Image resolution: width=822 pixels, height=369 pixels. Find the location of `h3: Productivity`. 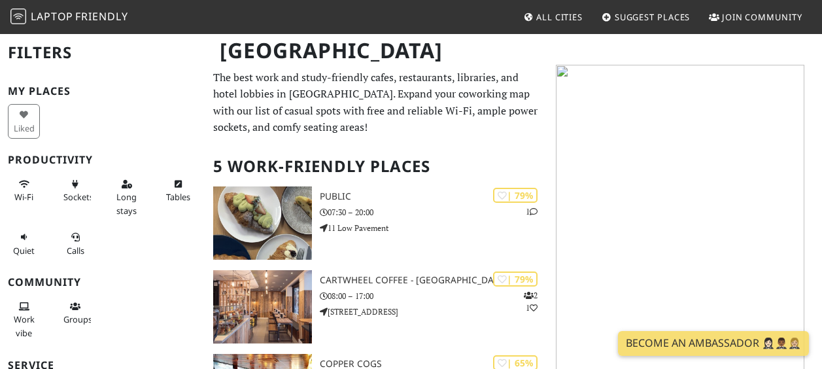

h3: Productivity is located at coordinates (103, 160).